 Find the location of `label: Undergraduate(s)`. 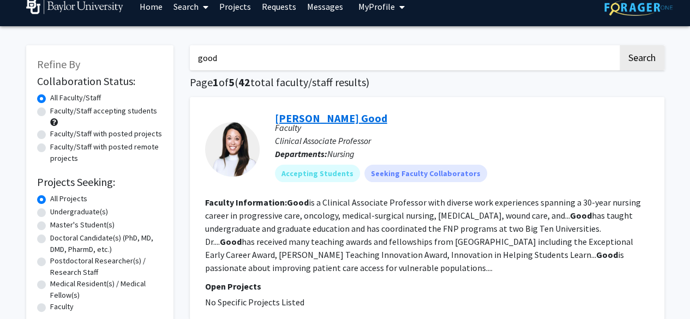

label: Undergraduate(s) is located at coordinates (79, 212).